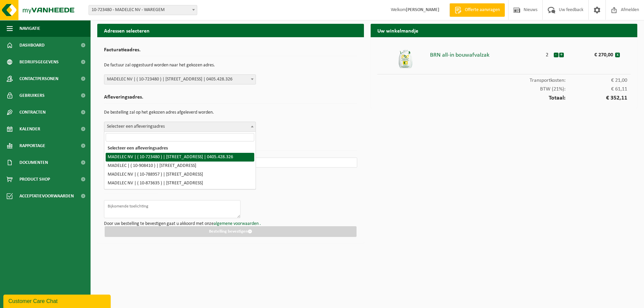 The height and width of the screenshot is (308, 644). I want to click on h2: Adressen selecteren, so click(230, 30).